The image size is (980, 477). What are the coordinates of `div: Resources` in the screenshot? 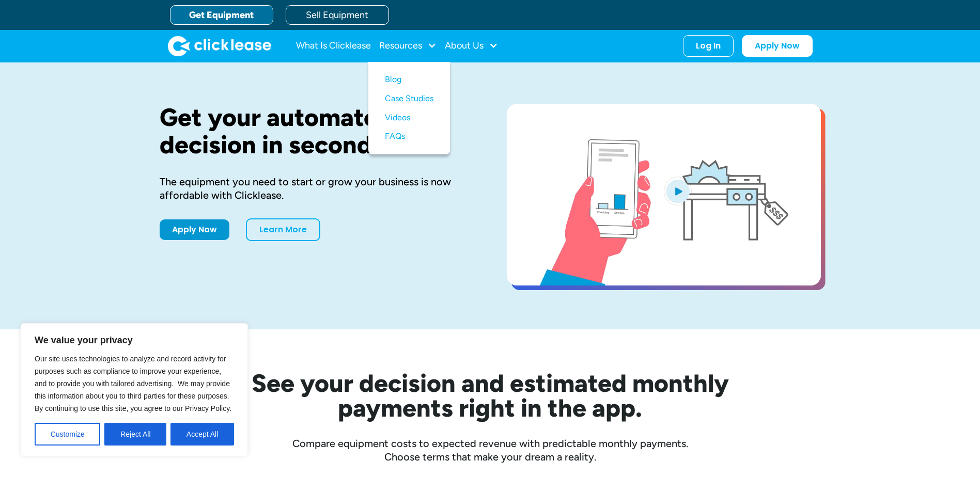 It's located at (407, 46).